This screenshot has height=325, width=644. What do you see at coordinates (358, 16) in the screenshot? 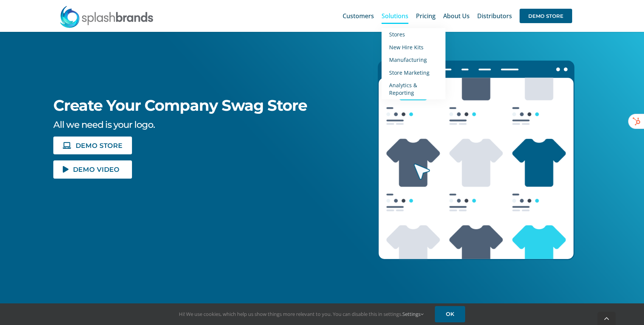
I see `a: Customers` at bounding box center [358, 16].